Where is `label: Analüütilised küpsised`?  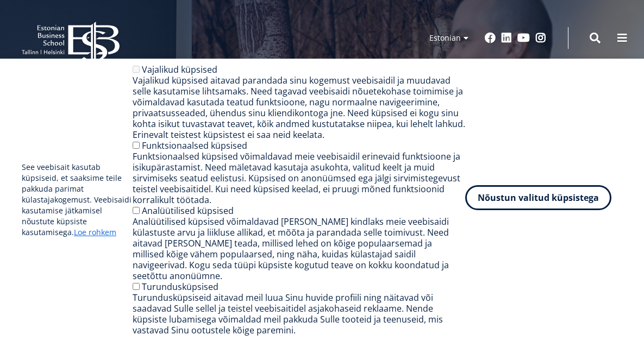
label: Analüütilised küpsised is located at coordinates (188, 211).